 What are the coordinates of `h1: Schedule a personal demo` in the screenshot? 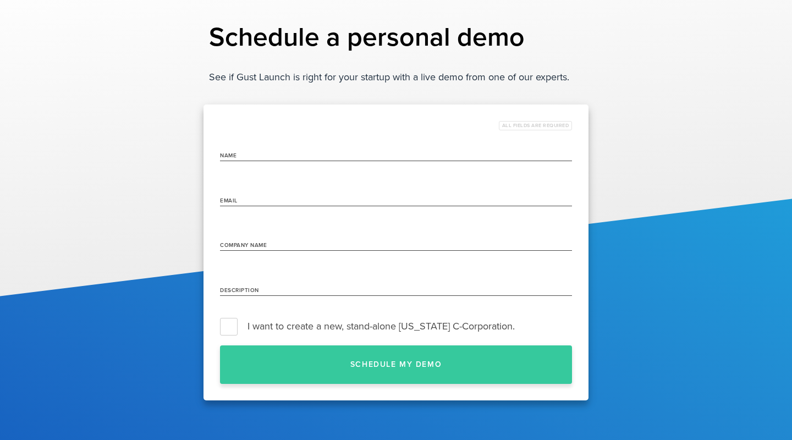 It's located at (396, 38).